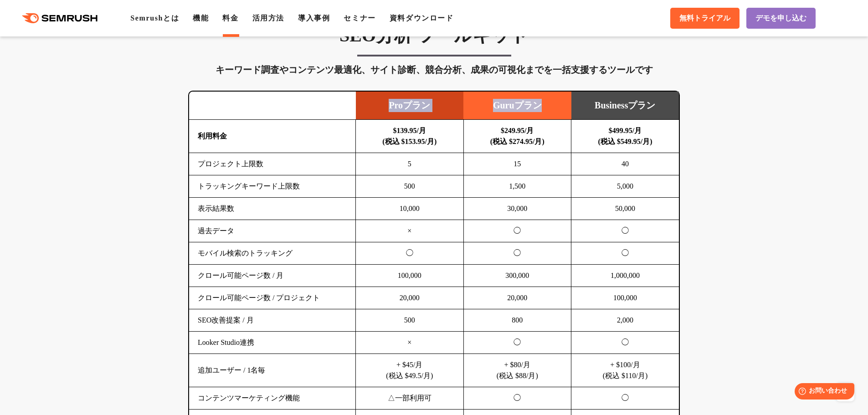 This screenshot has width=868, height=415. I want to click on td: 2,000, so click(626, 320).